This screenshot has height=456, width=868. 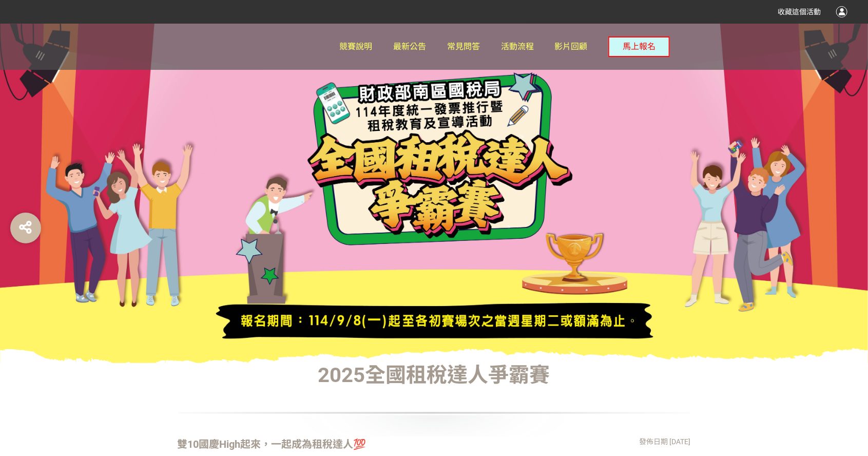 What do you see at coordinates (356, 47) in the screenshot?
I see `a: 競賽說明` at bounding box center [356, 47].